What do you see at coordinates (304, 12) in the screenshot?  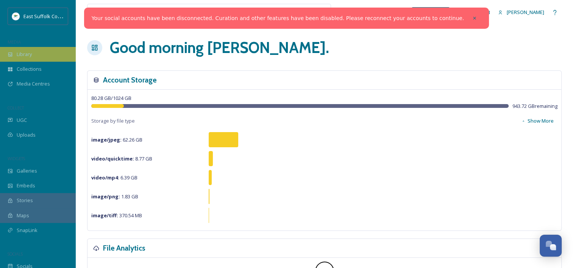 I see `div: View all files` at bounding box center [304, 12].